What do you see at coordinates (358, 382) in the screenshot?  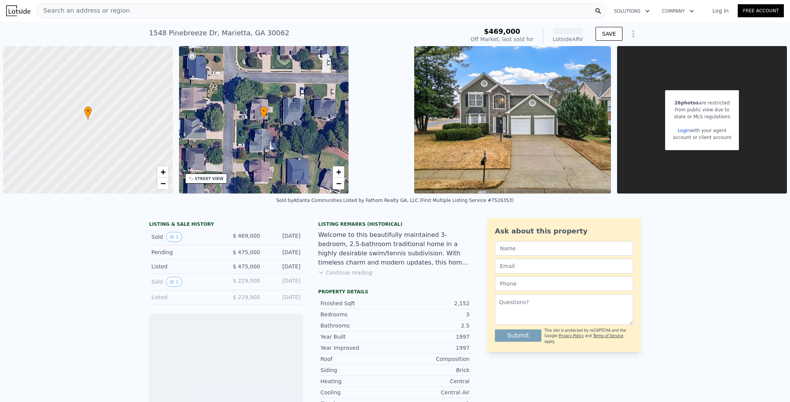 I see `div: Heating` at bounding box center [358, 382].